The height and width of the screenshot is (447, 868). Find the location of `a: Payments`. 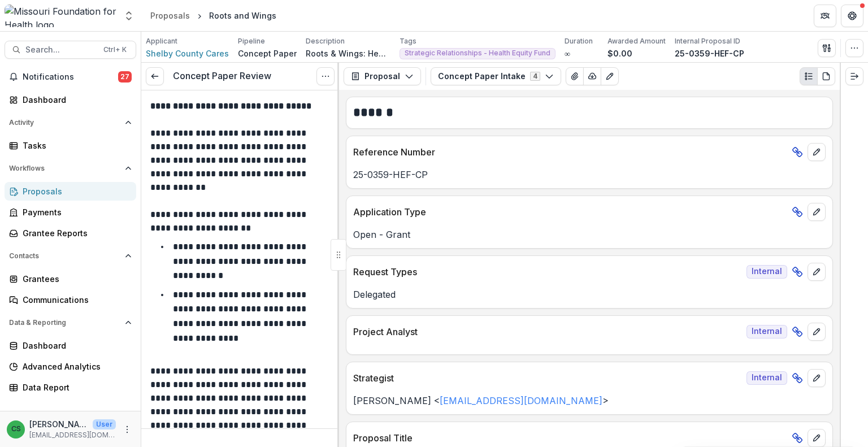

a: Payments is located at coordinates (70, 211).